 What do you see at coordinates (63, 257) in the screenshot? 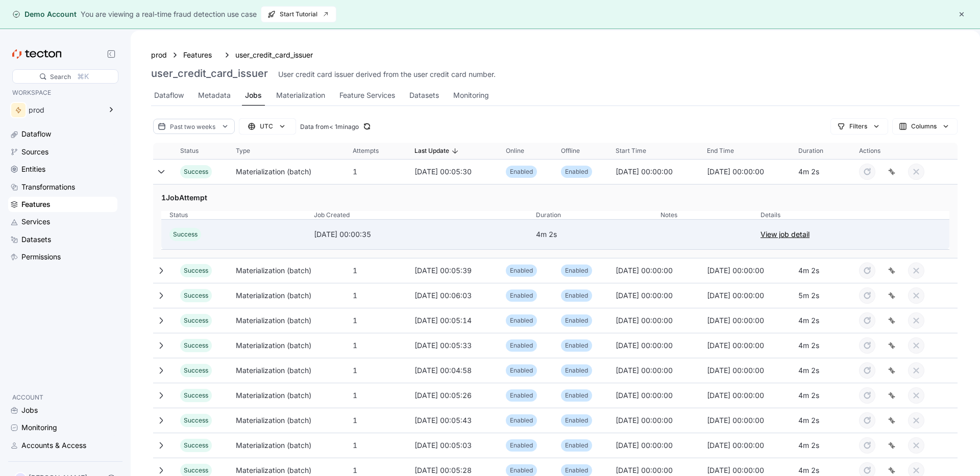
I see `a: Permissions` at bounding box center [63, 257].